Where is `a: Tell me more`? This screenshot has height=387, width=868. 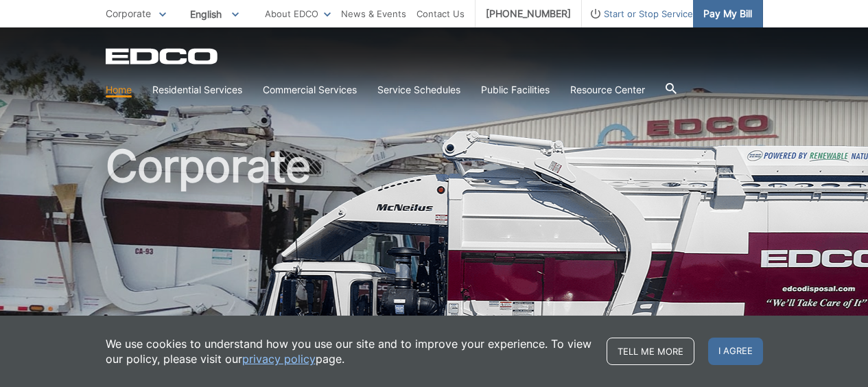 a: Tell me more is located at coordinates (650, 352).